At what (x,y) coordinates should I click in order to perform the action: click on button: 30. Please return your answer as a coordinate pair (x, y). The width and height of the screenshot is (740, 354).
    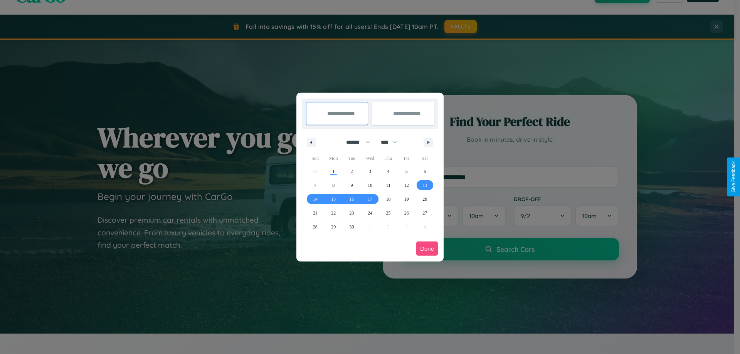
    Looking at the image, I should click on (352, 227).